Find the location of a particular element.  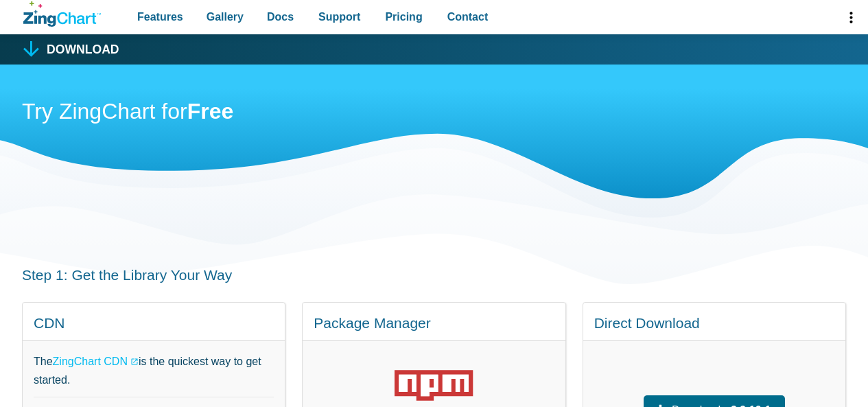

h1: Download is located at coordinates (83, 50).